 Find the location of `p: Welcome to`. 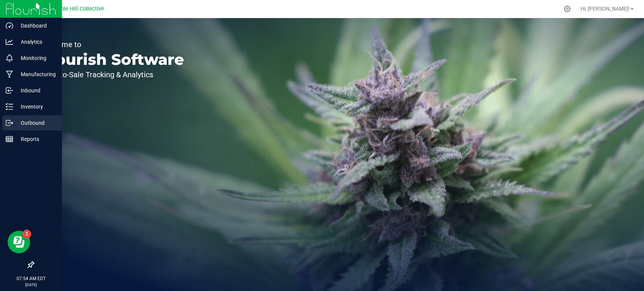

p: Welcome to is located at coordinates (112, 44).